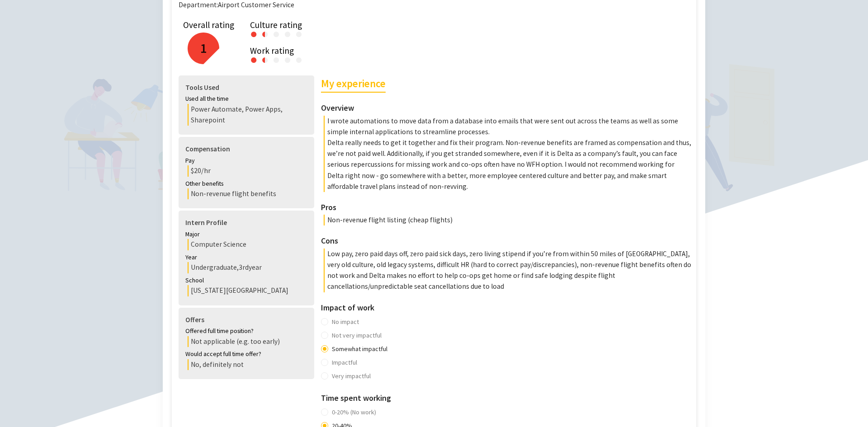 The width and height of the screenshot is (868, 427). What do you see at coordinates (508, 126) in the screenshot?
I see `p: I wrote automations to move data from a database into emails that were sent out across the teams ...` at bounding box center [508, 126].